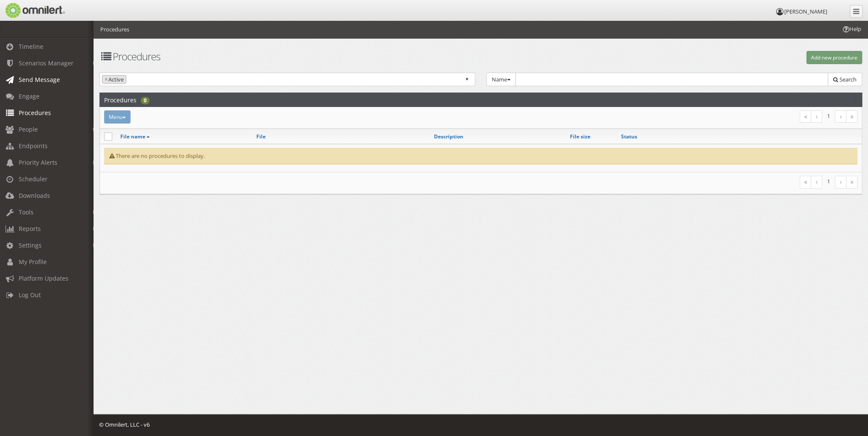 This screenshot has height=436, width=868. Describe the element at coordinates (46, 63) in the screenshot. I see `span: Scenarios Manager` at that location.